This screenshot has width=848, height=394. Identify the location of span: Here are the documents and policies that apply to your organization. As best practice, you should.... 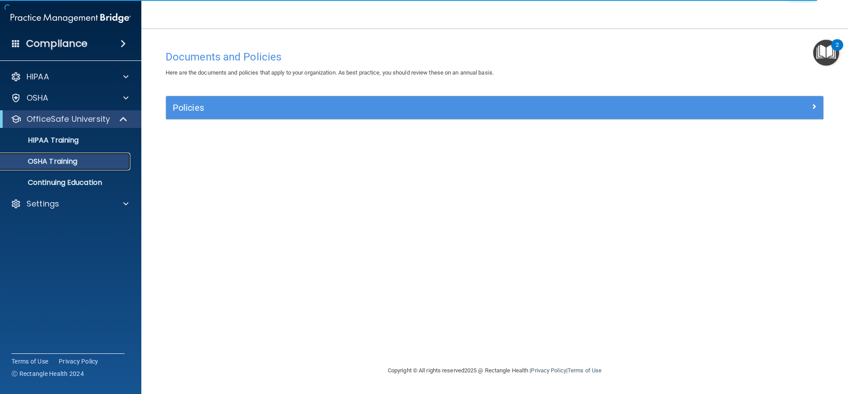
(329, 72).